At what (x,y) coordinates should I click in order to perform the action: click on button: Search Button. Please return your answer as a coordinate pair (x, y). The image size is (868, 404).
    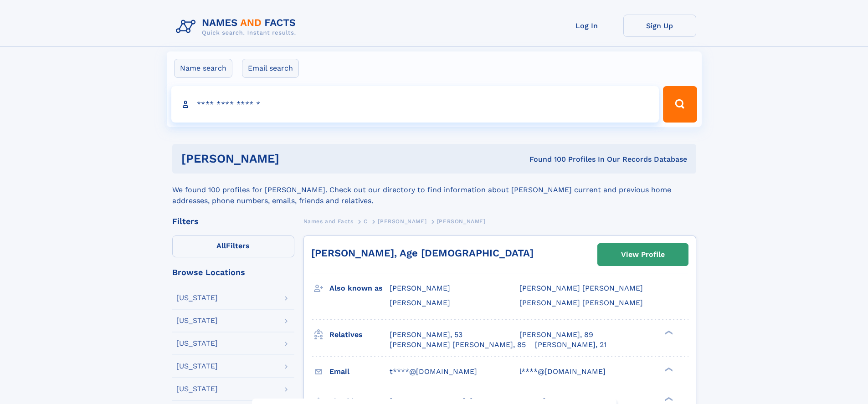
    Looking at the image, I should click on (680, 104).